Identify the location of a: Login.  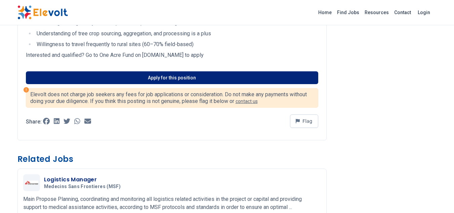
(424, 12).